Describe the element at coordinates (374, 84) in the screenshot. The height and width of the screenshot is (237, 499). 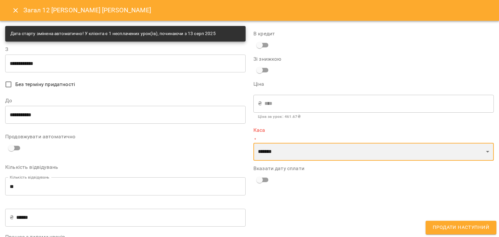
I see `label: Ціна` at that location.